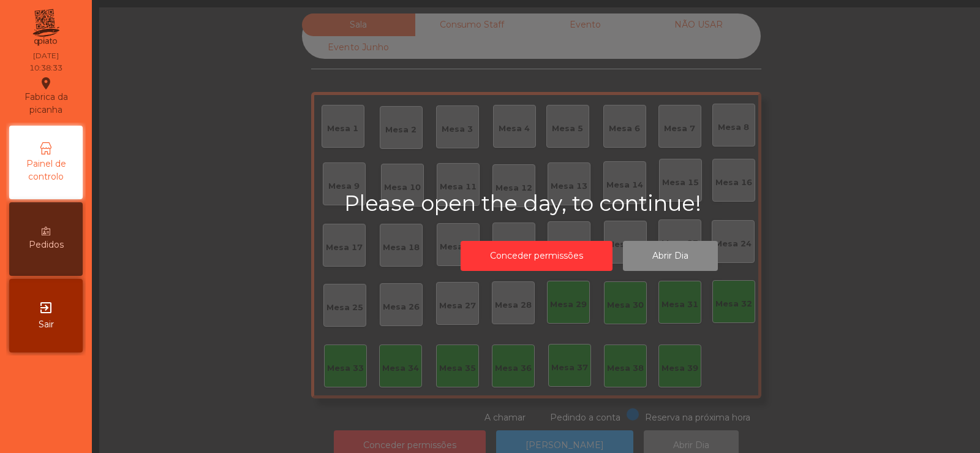  I want to click on i: exit_to_app, so click(46, 308).